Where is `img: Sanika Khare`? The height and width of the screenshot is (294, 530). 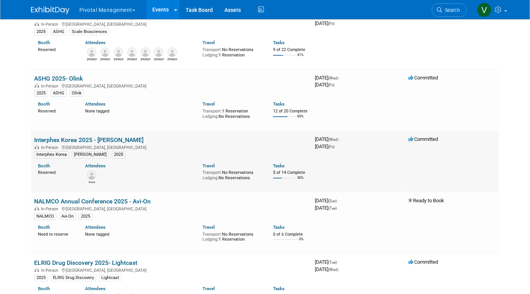 img: Sanika Khare is located at coordinates (145, 52).